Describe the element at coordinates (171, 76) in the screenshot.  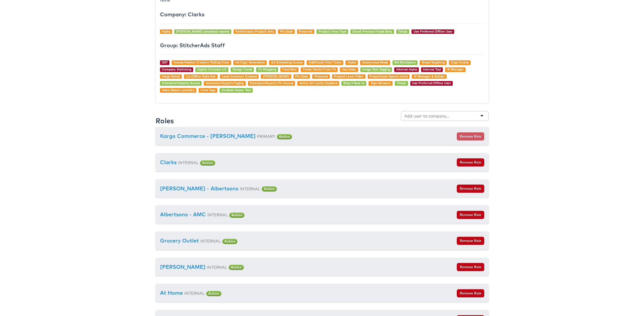
I see `a: Kargo Retail` at that location.